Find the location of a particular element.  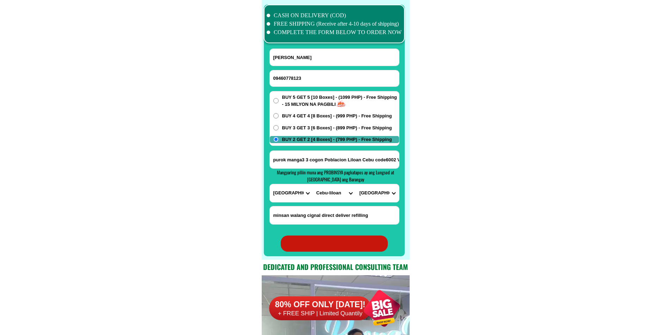

select: Select commune is located at coordinates (377, 193).